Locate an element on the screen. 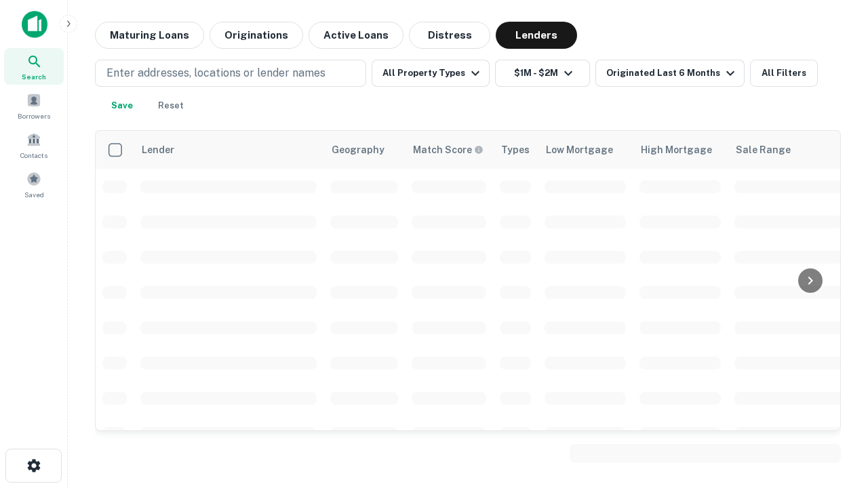 The height and width of the screenshot is (488, 868). span: Search is located at coordinates (34, 77).